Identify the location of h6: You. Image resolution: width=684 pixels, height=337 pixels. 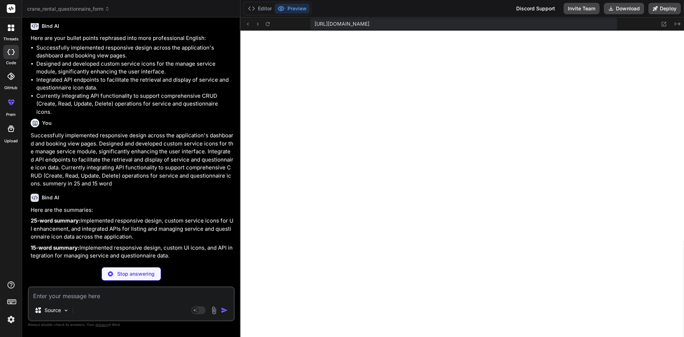
(47, 123).